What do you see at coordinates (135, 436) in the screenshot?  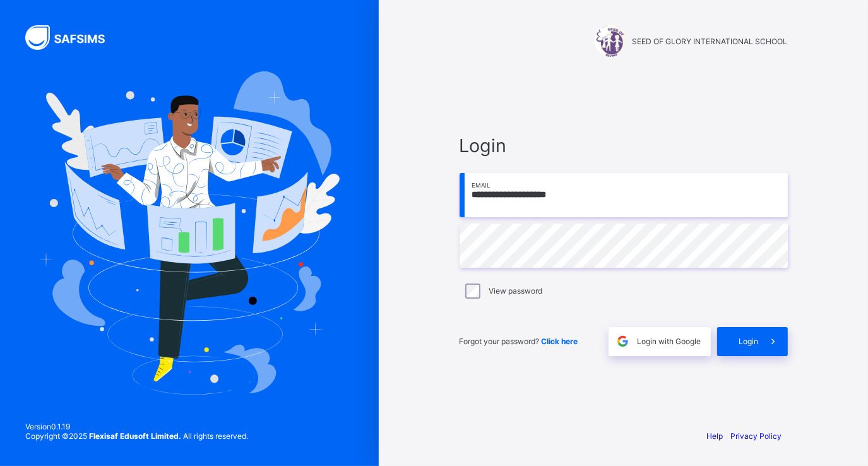 I see `strong: Flexisaf Edusoft Limited.` at bounding box center [135, 436].